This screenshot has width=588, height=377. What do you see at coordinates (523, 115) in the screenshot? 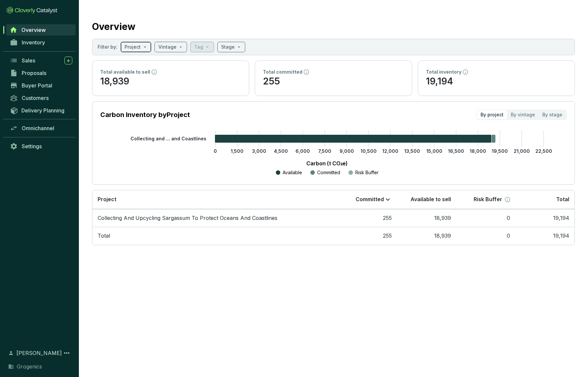
I see `div: By vintage` at bounding box center [523, 115].